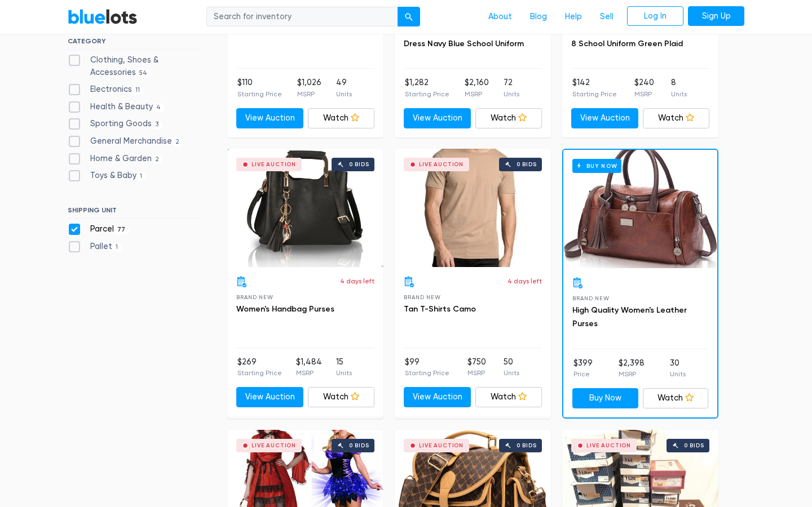  What do you see at coordinates (116, 107) in the screenshot?
I see `label: Health & Beauty` at bounding box center [116, 107].